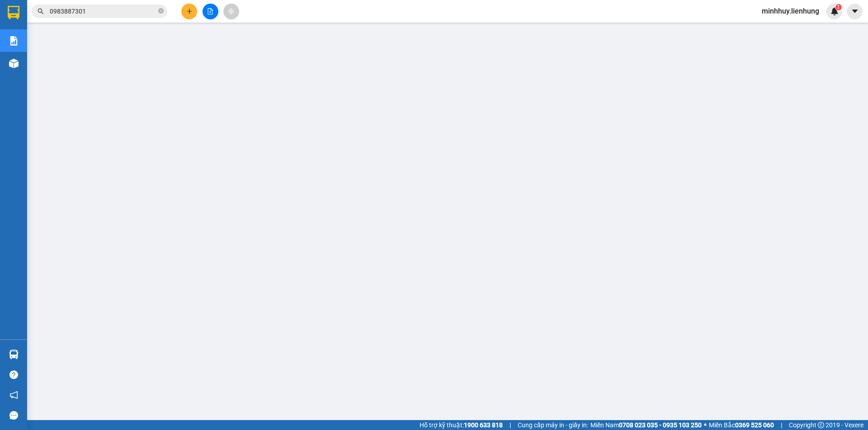 The image size is (868, 430). Describe the element at coordinates (790, 11) in the screenshot. I see `span: minhhuy.lienhung` at that location.